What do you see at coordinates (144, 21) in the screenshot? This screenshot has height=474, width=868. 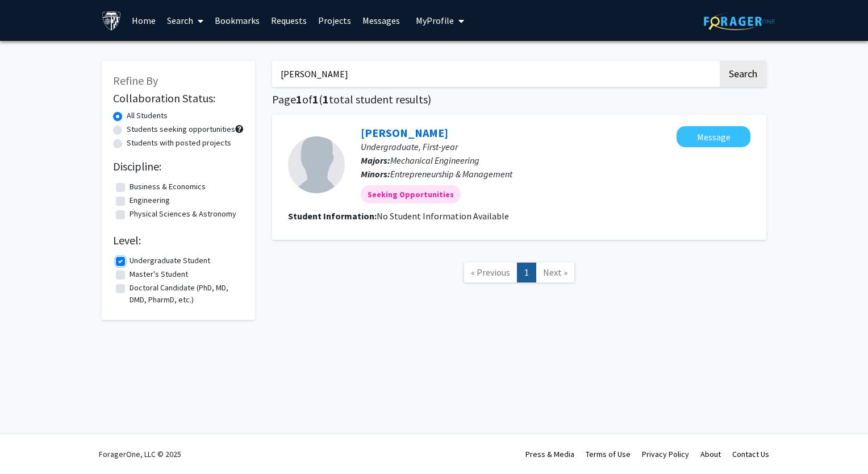 I see `a: Home` at bounding box center [144, 21].